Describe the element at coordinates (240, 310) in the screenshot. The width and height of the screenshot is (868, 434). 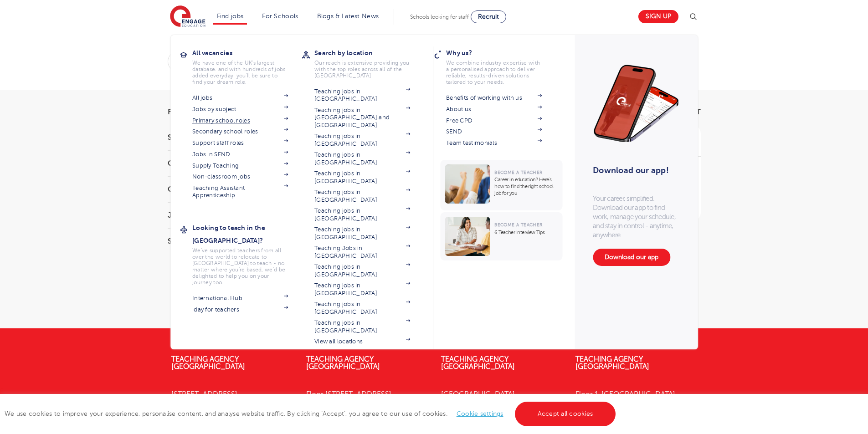
I see `a: iday for teachers` at that location.